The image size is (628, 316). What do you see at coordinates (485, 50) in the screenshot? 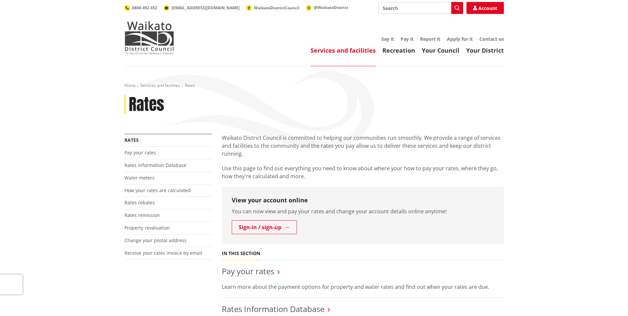
I see `a: Your District` at bounding box center [485, 50].